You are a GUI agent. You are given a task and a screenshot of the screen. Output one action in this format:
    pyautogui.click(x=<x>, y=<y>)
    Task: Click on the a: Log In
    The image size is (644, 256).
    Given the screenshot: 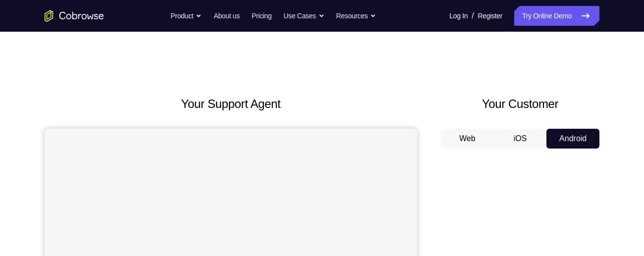 What is the action you would take?
    pyautogui.click(x=458, y=16)
    